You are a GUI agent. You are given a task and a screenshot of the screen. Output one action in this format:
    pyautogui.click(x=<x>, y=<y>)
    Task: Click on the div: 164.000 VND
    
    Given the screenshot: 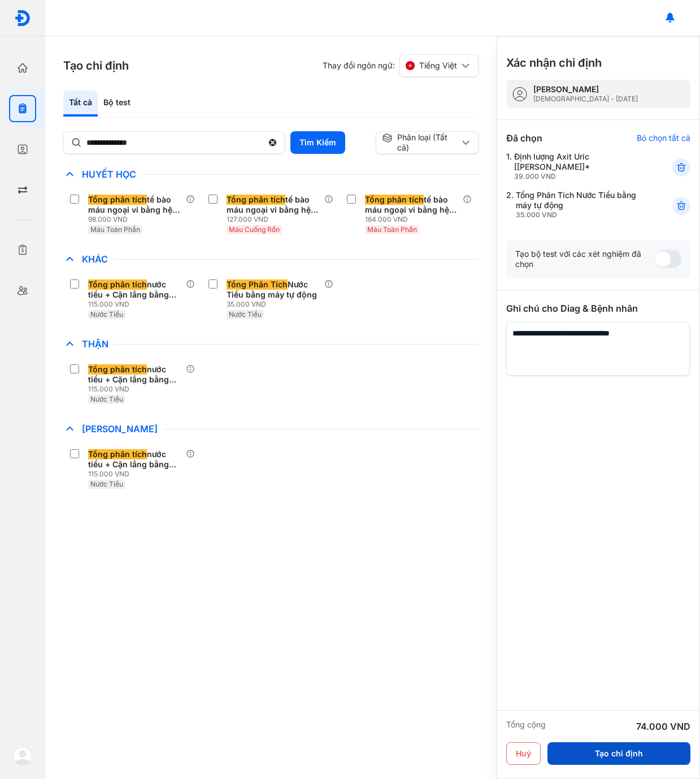 What is the action you would take?
    pyautogui.click(x=413, y=220)
    